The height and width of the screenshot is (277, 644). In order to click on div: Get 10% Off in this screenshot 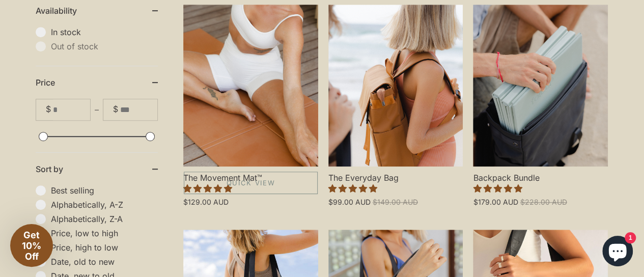, I will do `click(32, 245)`.